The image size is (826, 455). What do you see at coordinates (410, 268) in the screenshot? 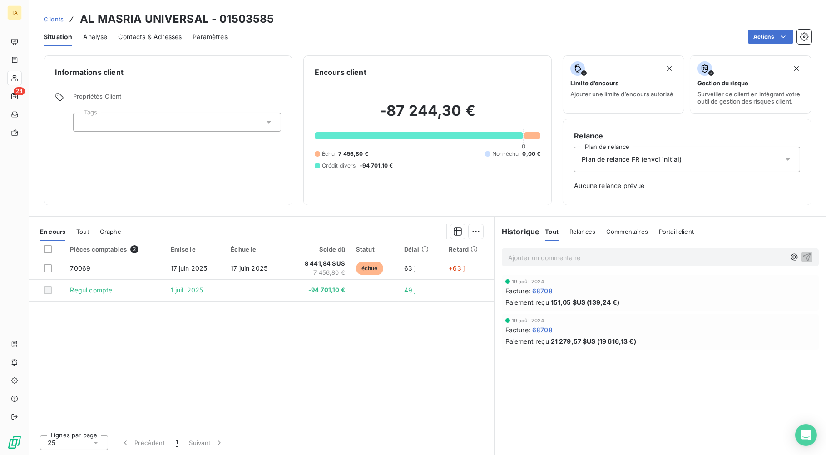
I see `span: 63 j` at bounding box center [410, 268].